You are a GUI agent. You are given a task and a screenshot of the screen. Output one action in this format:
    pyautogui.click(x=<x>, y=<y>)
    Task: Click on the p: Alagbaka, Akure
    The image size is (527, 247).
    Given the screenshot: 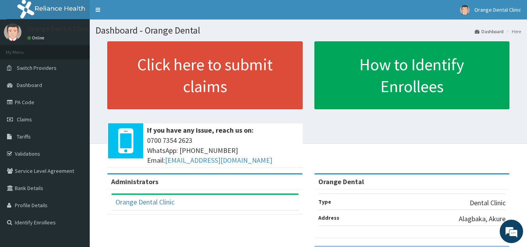 What is the action you would take?
    pyautogui.click(x=482, y=219)
    